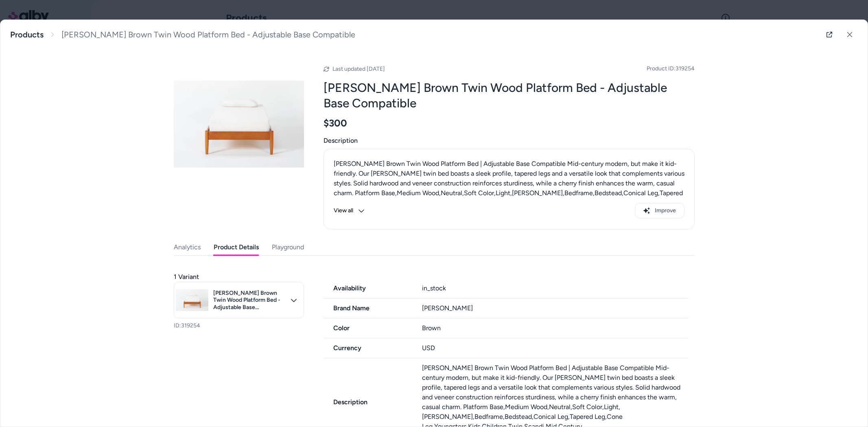  Describe the element at coordinates (235, 247) in the screenshot. I see `button: Product Details` at that location.